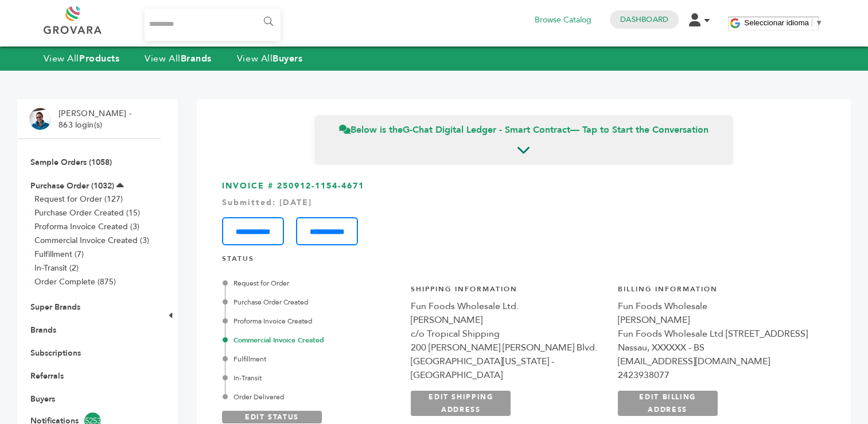 Image resolution: width=868 pixels, height=424 pixels. Describe the element at coordinates (288, 59) in the screenshot. I see `strong: Buyers` at that location.